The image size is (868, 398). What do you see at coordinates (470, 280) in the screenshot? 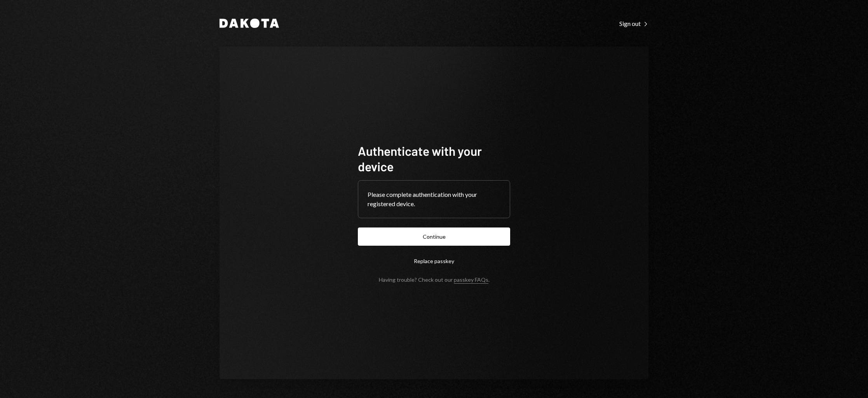
I see `a: passkey FAQs` at bounding box center [470, 280].